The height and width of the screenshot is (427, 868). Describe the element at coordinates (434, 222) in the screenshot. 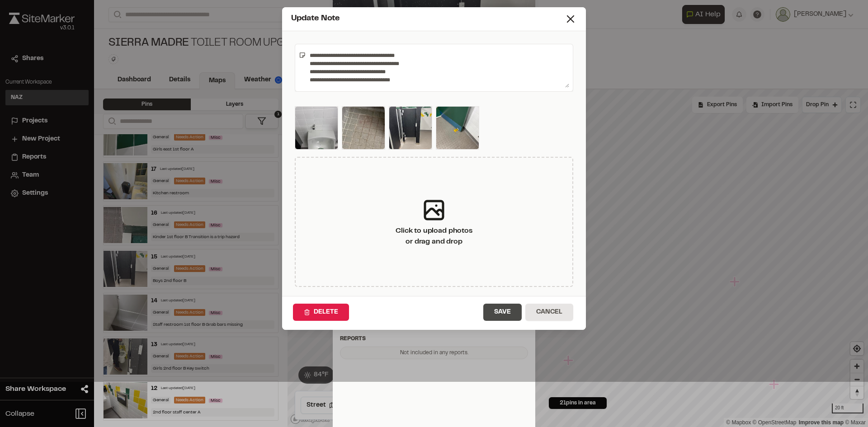

I see `div: Click to upload photosor drag and drop` at that location.